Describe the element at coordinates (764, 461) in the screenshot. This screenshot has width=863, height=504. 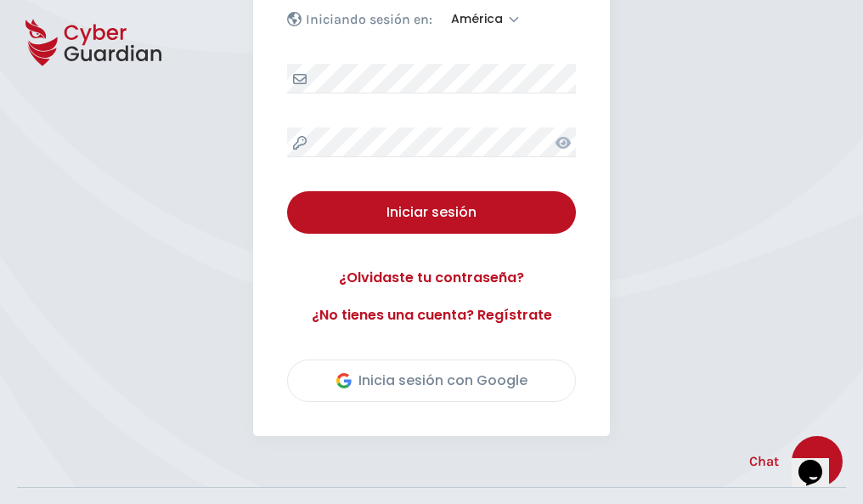
I see `span: Chat` at that location.